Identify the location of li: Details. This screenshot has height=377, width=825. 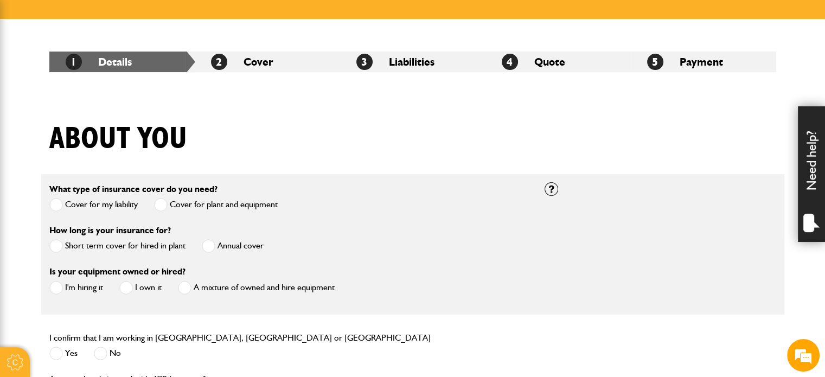
(122, 62).